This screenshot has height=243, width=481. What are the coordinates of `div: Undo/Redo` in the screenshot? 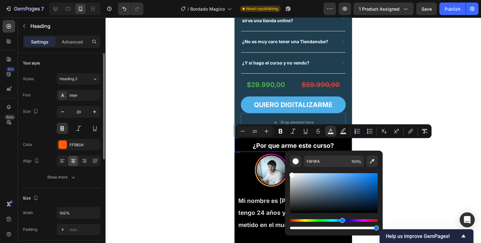 It's located at (131, 9).